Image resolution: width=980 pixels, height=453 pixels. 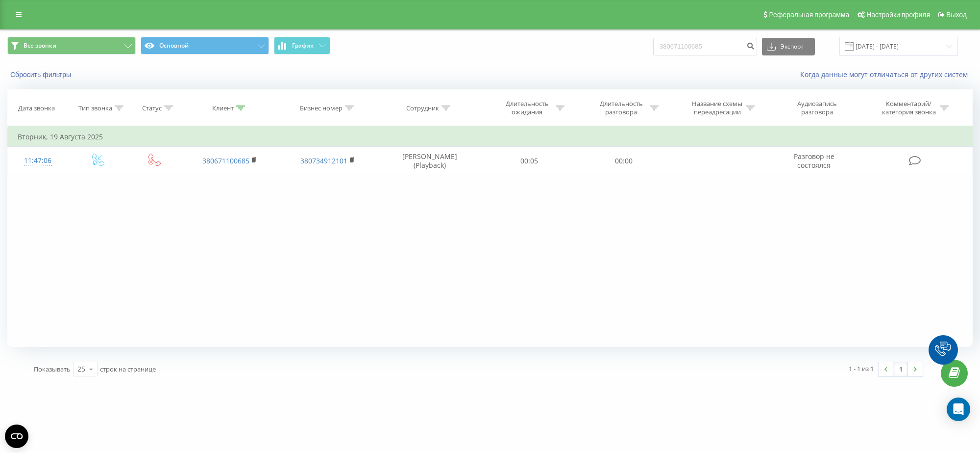 What do you see at coordinates (705, 46) in the screenshot?
I see `input: Поиск по номеру` at bounding box center [705, 46].